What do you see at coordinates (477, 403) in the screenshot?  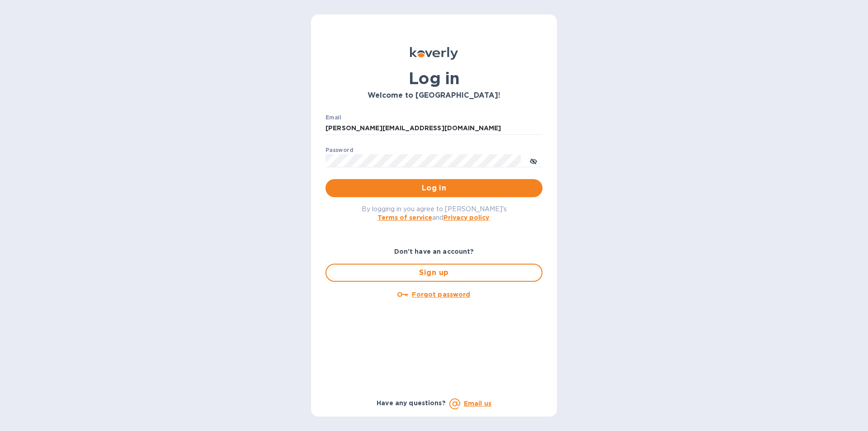 I see `a: Email us` at bounding box center [477, 403].